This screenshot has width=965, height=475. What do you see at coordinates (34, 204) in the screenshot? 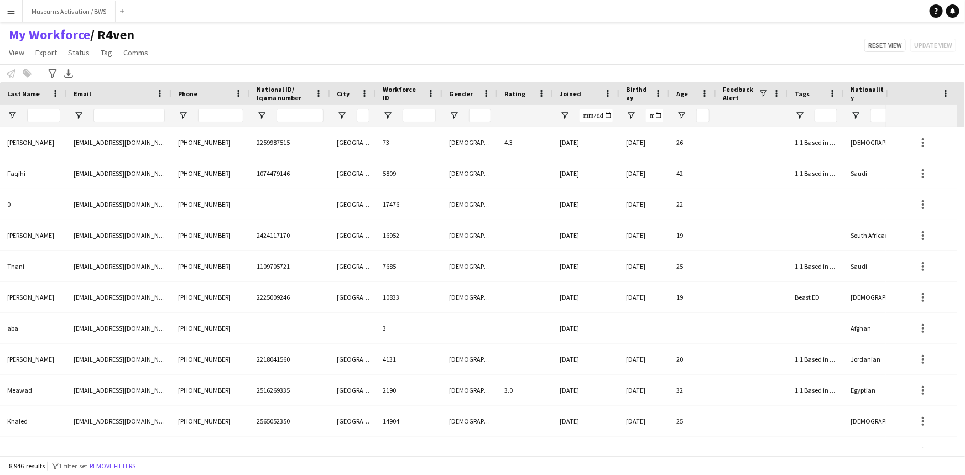
I see `div: 0` at bounding box center [34, 204].